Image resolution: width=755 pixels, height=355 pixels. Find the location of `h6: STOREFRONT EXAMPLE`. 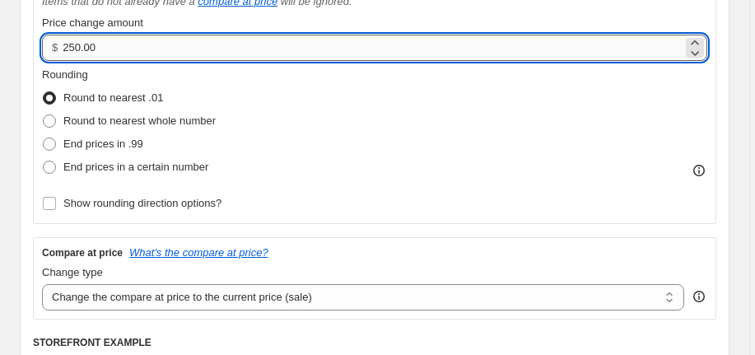

h6: STOREFRONT EXAMPLE is located at coordinates (375, 342).